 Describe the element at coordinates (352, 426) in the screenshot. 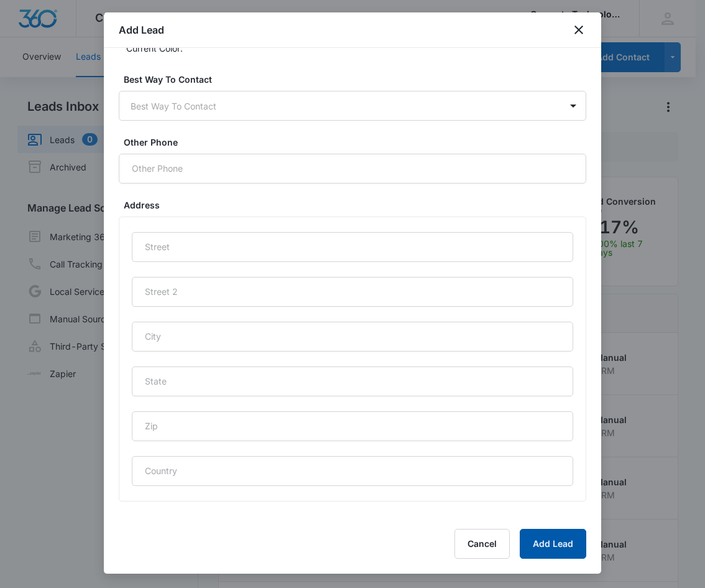

I see `input: Zip` at that location.